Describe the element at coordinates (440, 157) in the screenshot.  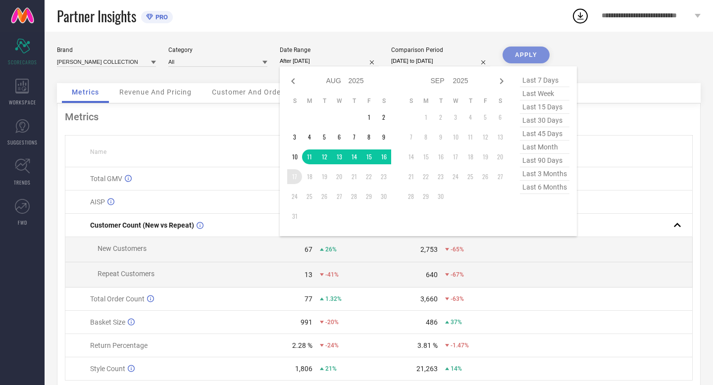
I see `td: Tue Sep 16 2025` at that location.